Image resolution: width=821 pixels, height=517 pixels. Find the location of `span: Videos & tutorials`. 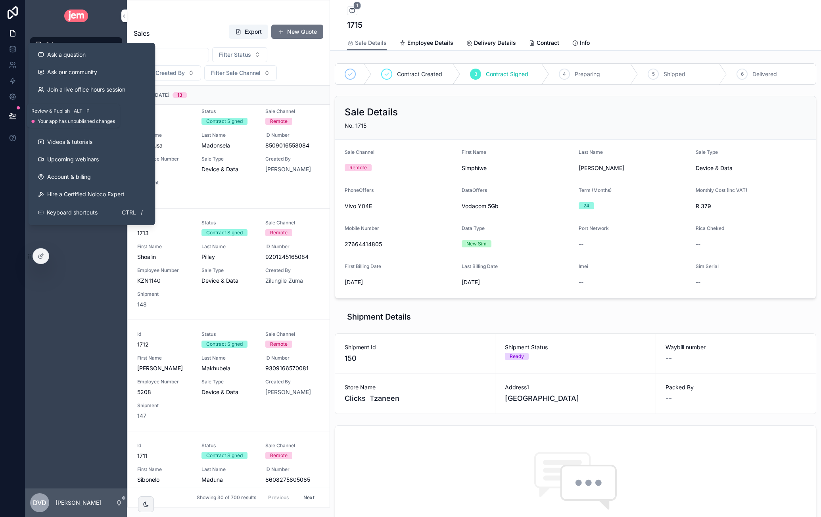

span: Videos & tutorials is located at coordinates (70, 142).